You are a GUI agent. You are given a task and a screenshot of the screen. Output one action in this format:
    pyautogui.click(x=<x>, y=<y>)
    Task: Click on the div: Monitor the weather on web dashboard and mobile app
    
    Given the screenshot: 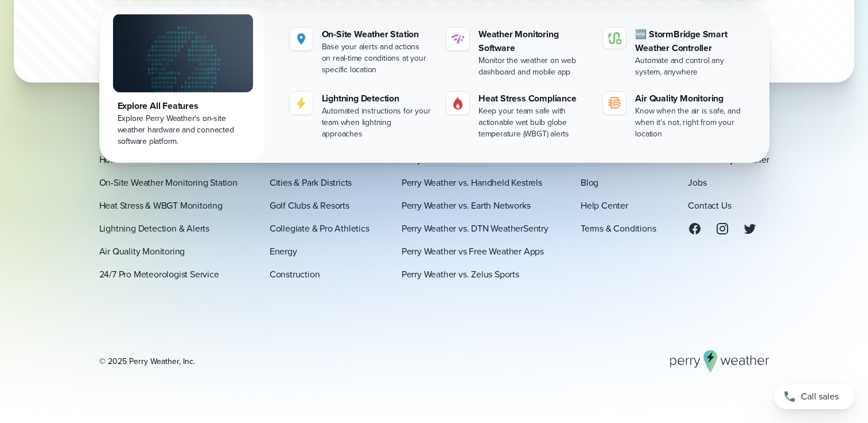 What is the action you would take?
    pyautogui.click(x=534, y=67)
    